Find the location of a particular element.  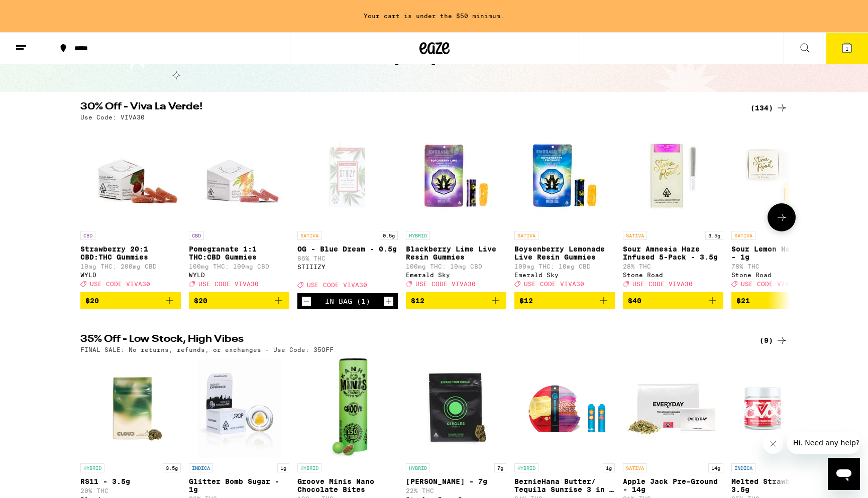

h2: 35% Off - Low Stock, High Vibes is located at coordinates (410, 340).